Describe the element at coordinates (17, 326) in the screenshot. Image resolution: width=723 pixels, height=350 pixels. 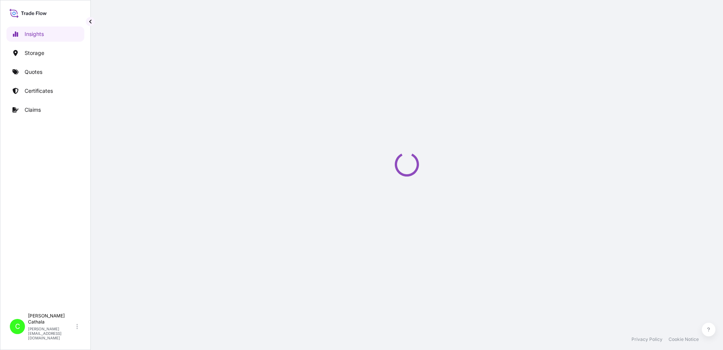
I see `span: C` at that location.